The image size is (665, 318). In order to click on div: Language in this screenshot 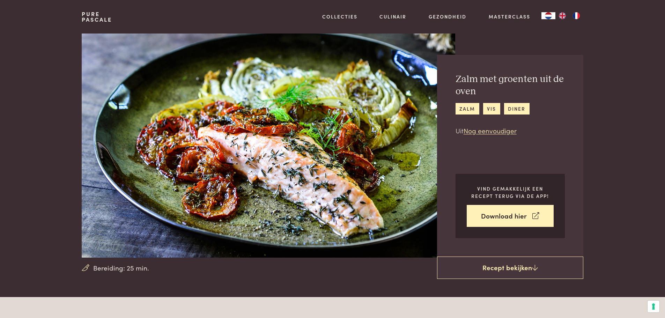, I will do `click(549, 16)`.